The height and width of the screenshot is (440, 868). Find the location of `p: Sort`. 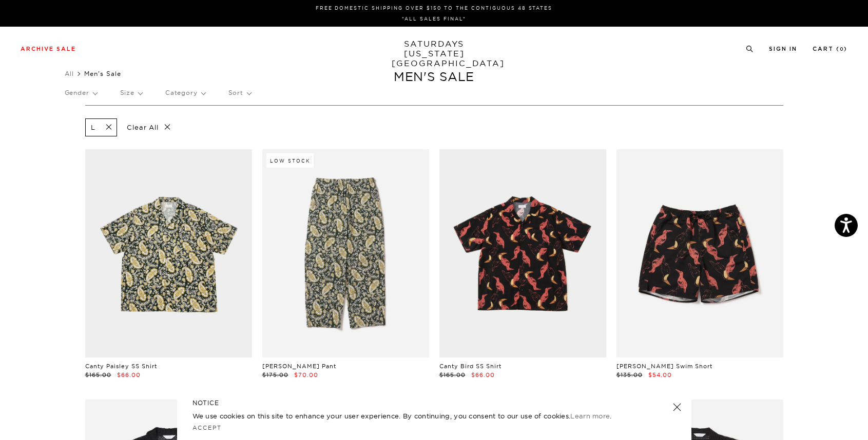

p: Sort is located at coordinates (239, 93).